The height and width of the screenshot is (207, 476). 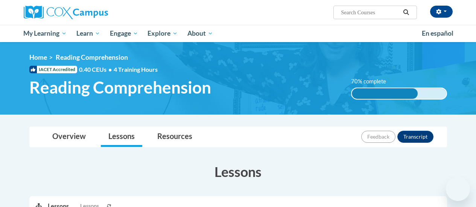 What do you see at coordinates (238, 172) in the screenshot?
I see `h3: Lessons` at bounding box center [238, 172].